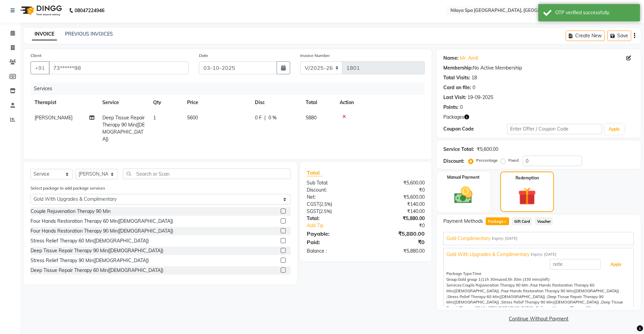 The height and width of the screenshot is (334, 644). I want to click on div: Card on file:, so click(457, 88).